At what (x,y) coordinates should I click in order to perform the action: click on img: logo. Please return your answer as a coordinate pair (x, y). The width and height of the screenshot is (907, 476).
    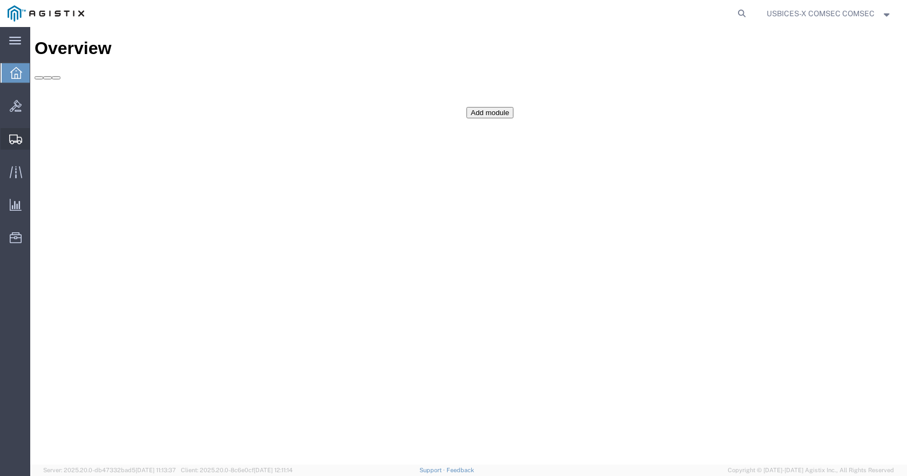
    Looking at the image, I should click on (46, 13).